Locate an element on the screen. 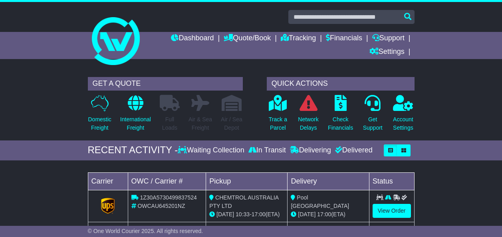 This screenshot has width=502, height=237. td: Carrier is located at coordinates (108, 181).